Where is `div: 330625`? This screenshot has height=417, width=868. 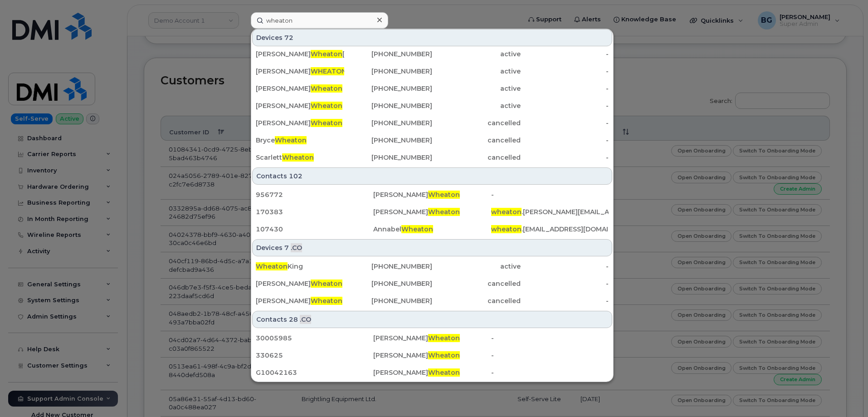
div: 330625 is located at coordinates (314, 355).